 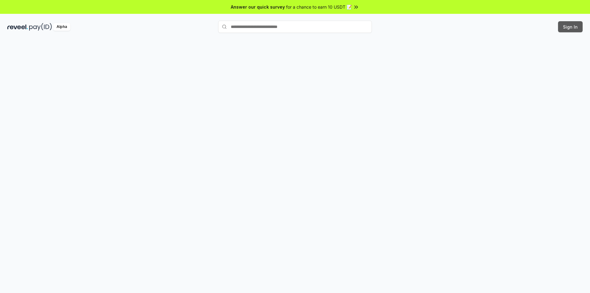 What do you see at coordinates (258, 7) in the screenshot?
I see `span: Answer our quick survey` at bounding box center [258, 7].